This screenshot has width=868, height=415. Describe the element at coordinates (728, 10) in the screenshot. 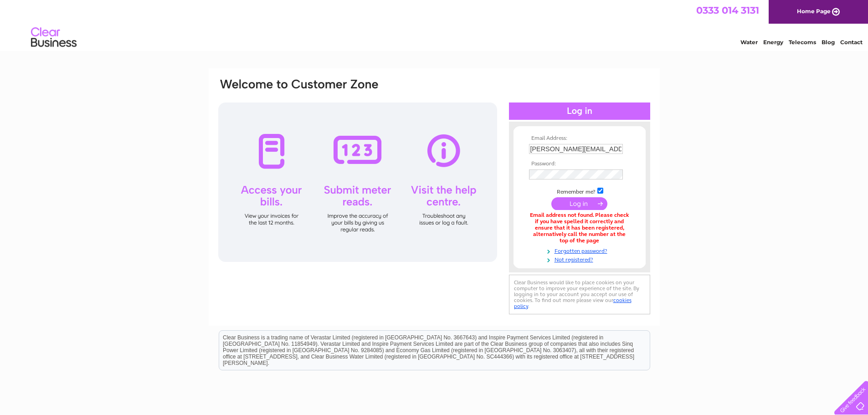

I see `a: 0333 014 3131` at that location.